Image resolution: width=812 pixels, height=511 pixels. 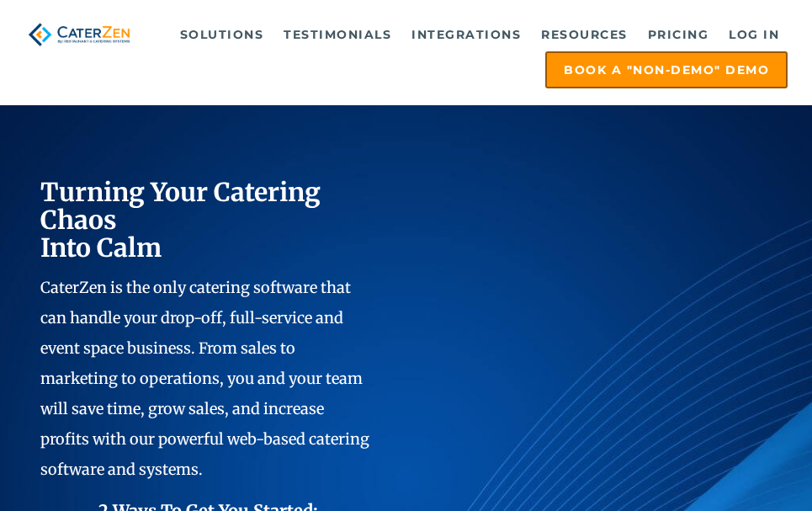 I want to click on a: Testimonials, so click(x=338, y=34).